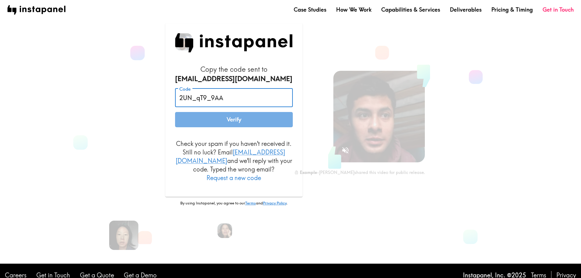  Describe the element at coordinates (234, 161) in the screenshot. I see `p: Check your spam if you haven't received it. Still no luck? Email and we'll reply with your code. ...` at that location.